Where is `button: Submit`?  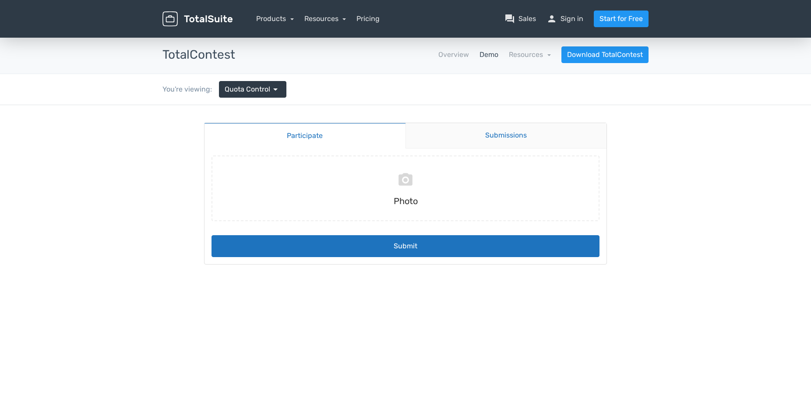 button: Submit is located at coordinates (406, 141).